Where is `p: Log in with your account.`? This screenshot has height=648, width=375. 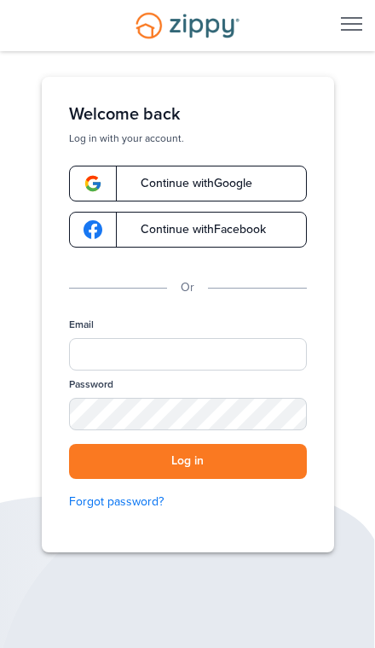 p: Log in with your account. is located at coordinates (188, 138).